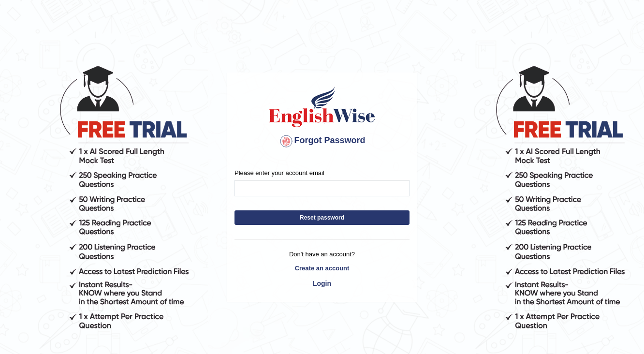 Image resolution: width=644 pixels, height=354 pixels. Describe the element at coordinates (322, 283) in the screenshot. I see `a: Login` at that location.